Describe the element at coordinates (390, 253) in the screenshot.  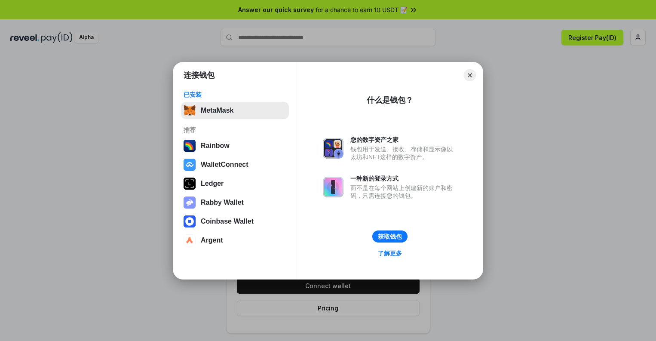
I see `a: 了解更多` at that location.